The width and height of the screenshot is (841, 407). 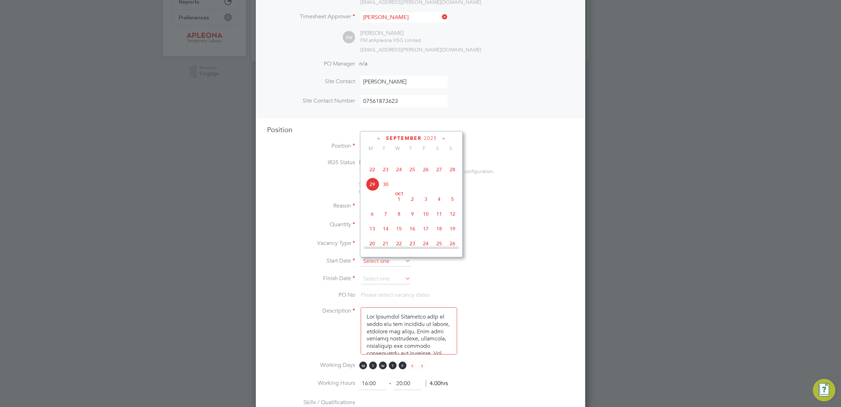 I want to click on span: 13, so click(x=372, y=228).